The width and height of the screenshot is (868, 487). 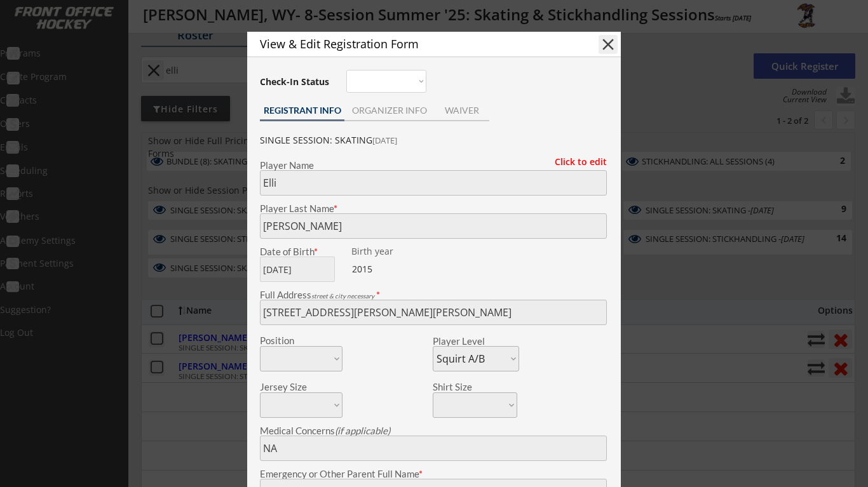 I want to click on div: Check-In Status, so click(x=296, y=82).